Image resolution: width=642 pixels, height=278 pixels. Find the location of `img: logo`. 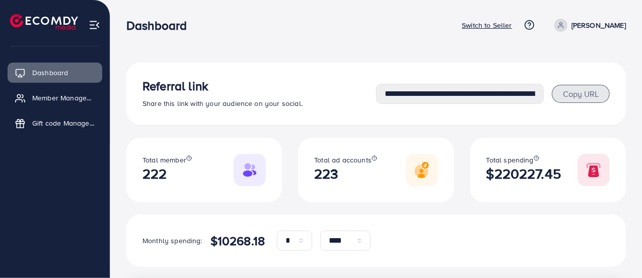

img: logo is located at coordinates (44, 22).